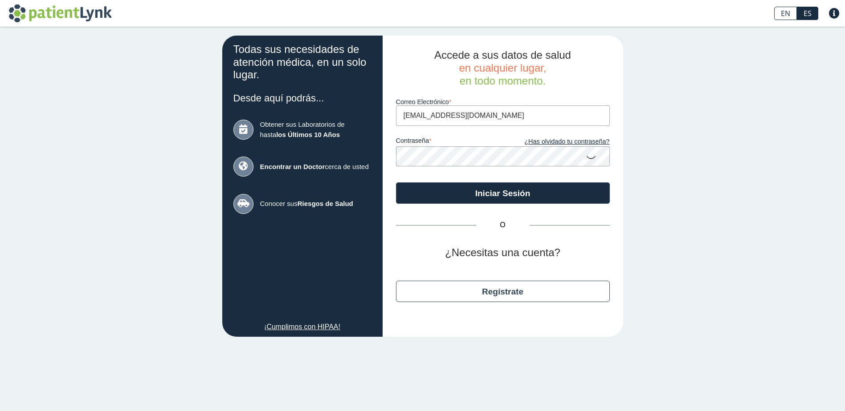 Image resolution: width=845 pixels, height=411 pixels. Describe the element at coordinates (503, 102) in the screenshot. I see `label: Correo Electrónico` at that location.